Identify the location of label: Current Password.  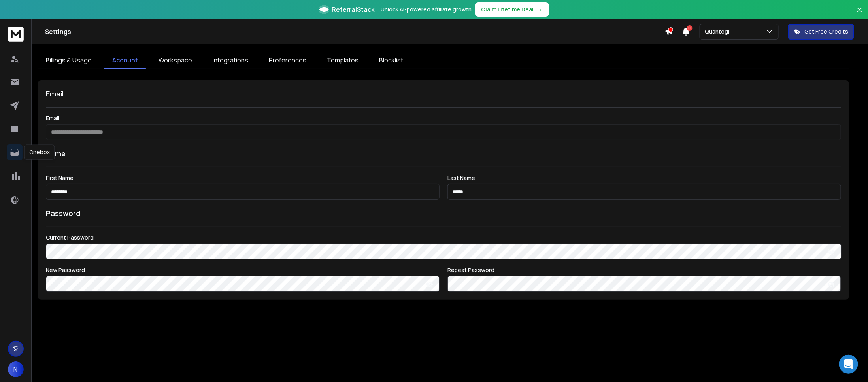
(444, 237).